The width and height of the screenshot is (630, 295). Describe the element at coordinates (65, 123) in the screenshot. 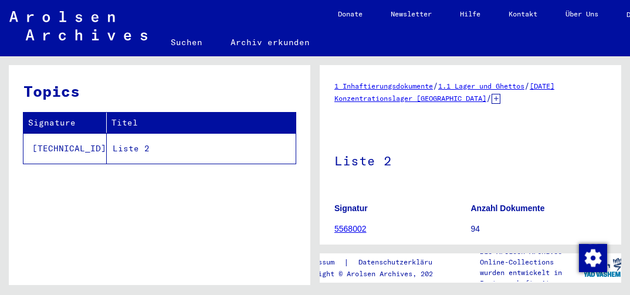

I see `th: Signature` at that location.